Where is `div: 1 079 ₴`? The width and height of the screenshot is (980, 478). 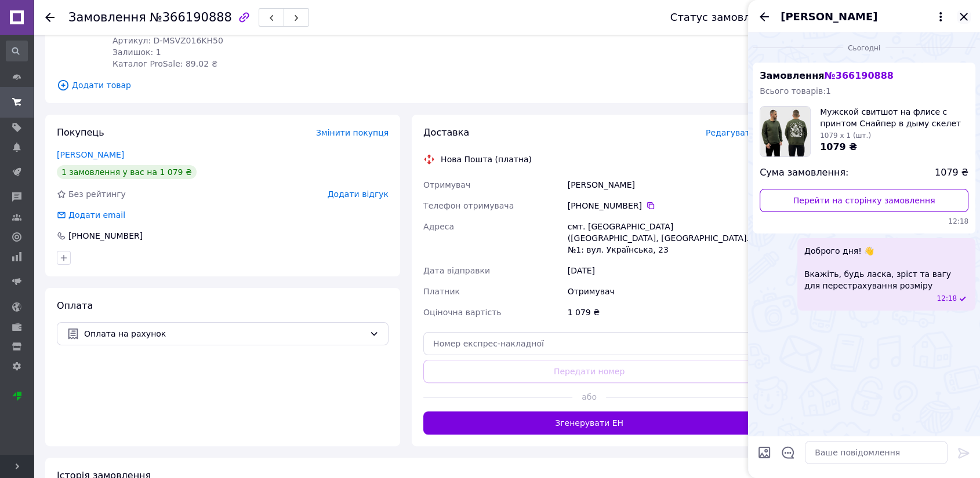 div: 1 079 ₴ is located at coordinates (661, 312).